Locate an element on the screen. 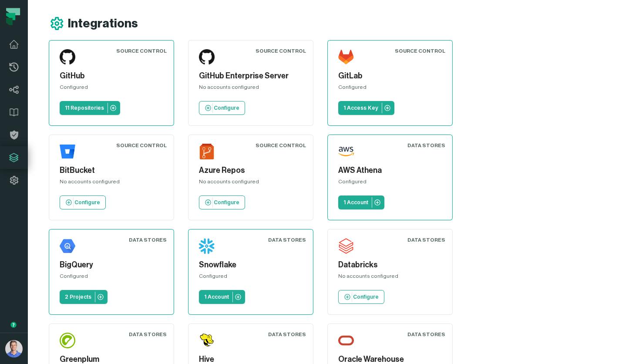  img: Hive is located at coordinates (207, 340).